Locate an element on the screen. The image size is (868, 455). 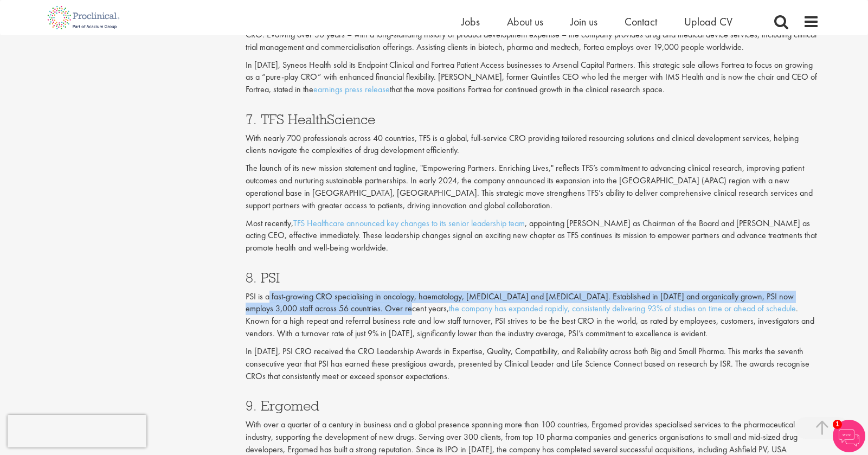
span: About us is located at coordinates (525, 22).